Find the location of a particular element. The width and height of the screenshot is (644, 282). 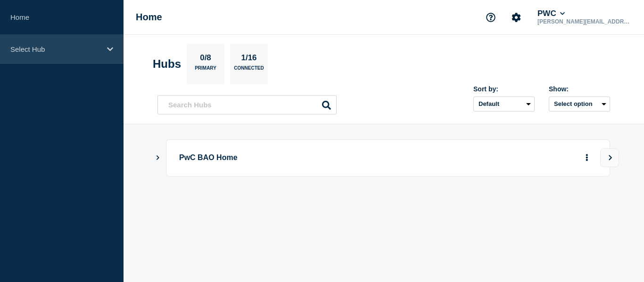

button: PWC is located at coordinates (551, 14).